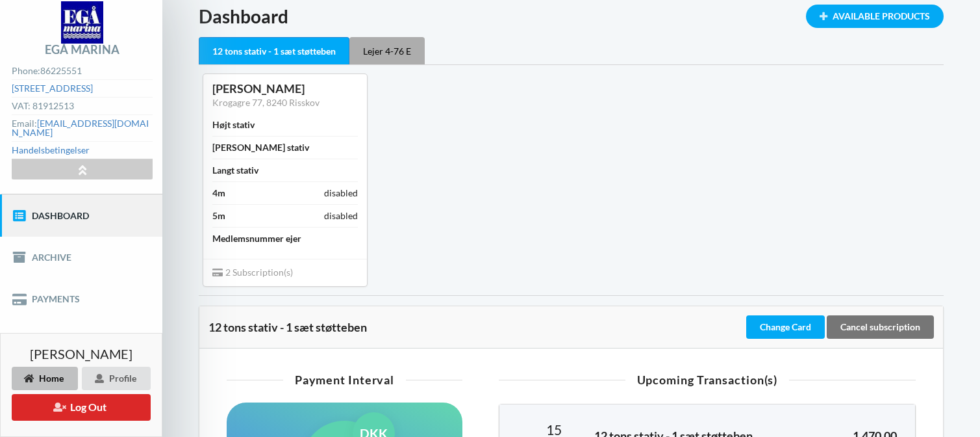 This screenshot has width=980, height=437. I want to click on div: 5m, so click(219, 216).